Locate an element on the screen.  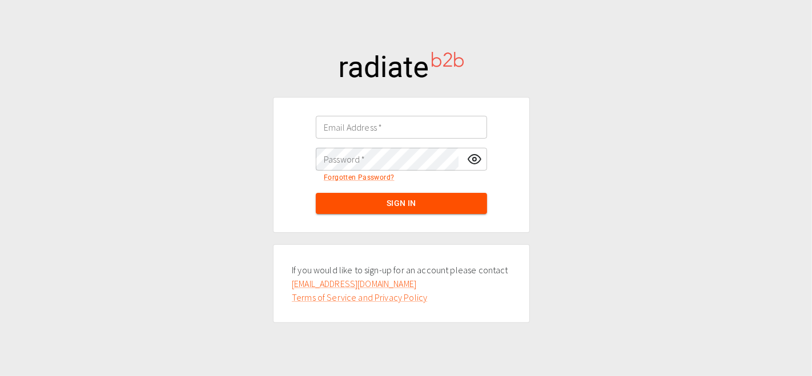
button: Sign In is located at coordinates (401, 203).